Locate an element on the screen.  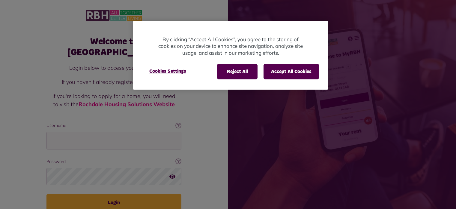
button: Reject All is located at coordinates (237, 71).